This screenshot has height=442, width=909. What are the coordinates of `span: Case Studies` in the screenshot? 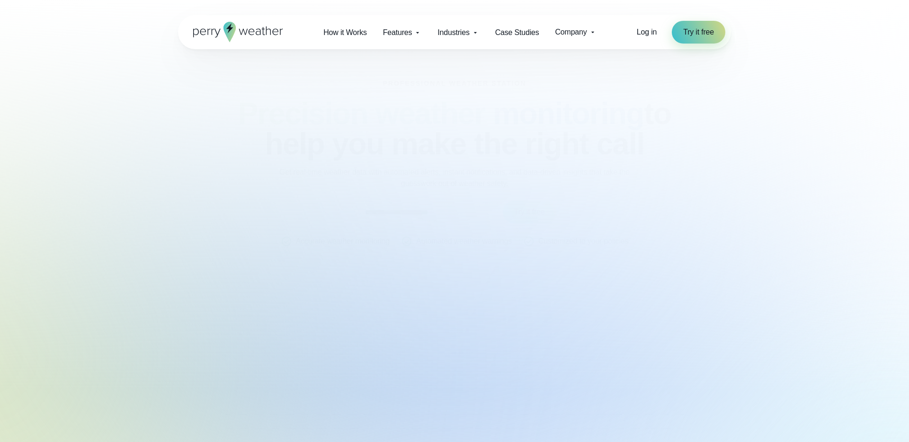 It's located at (517, 33).